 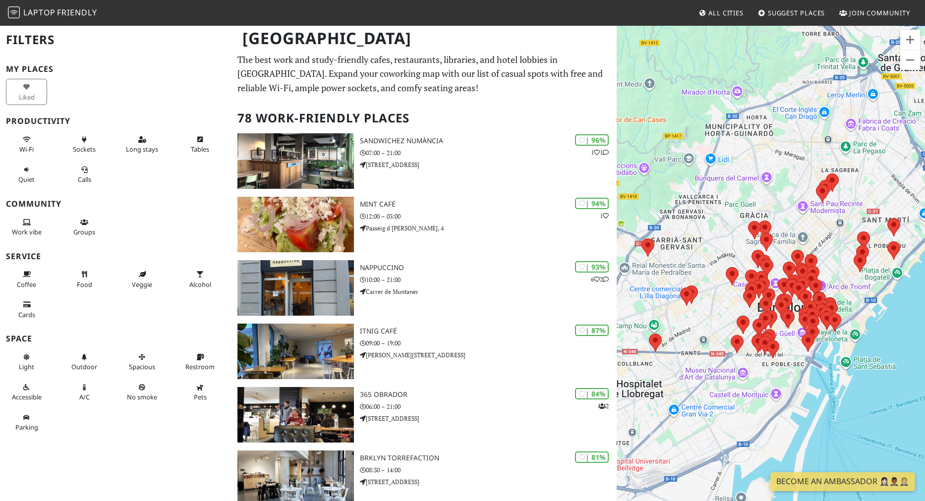 What do you see at coordinates (488, 268) in the screenshot?
I see `h3: Nappuccino` at bounding box center [488, 268].